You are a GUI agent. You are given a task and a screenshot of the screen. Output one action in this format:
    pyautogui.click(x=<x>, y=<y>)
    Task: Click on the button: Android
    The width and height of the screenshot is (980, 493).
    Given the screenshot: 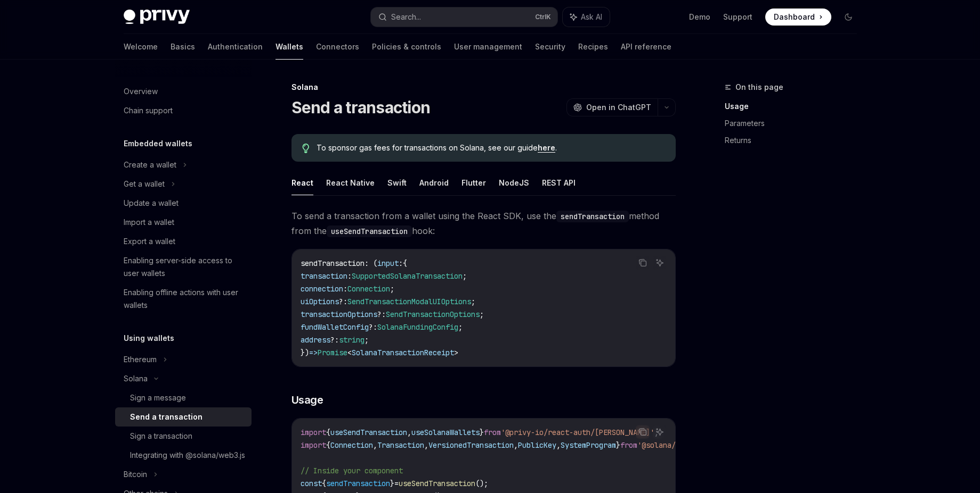 What is the action you would take?
    pyautogui.click(x=434, y=183)
    